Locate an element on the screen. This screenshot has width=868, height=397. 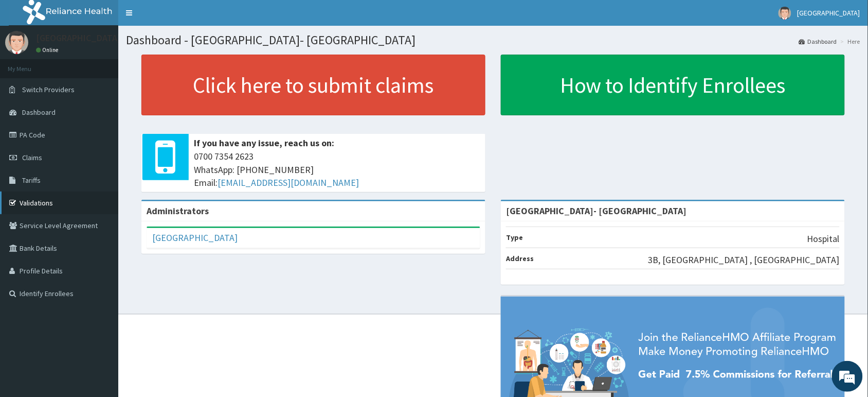
span: Tariffs is located at coordinates (32, 180).